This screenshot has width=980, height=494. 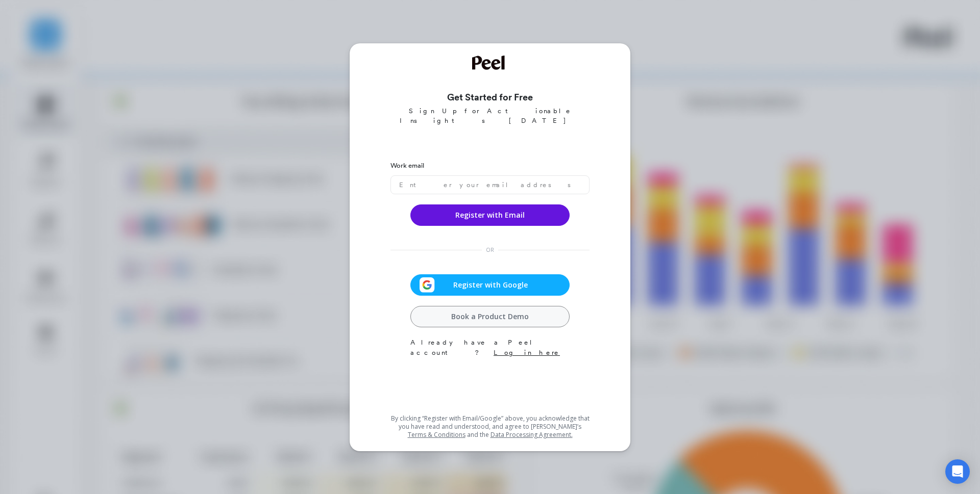 What do you see at coordinates (490, 62) in the screenshot?
I see `img: Welcome to Peel` at bounding box center [490, 62].